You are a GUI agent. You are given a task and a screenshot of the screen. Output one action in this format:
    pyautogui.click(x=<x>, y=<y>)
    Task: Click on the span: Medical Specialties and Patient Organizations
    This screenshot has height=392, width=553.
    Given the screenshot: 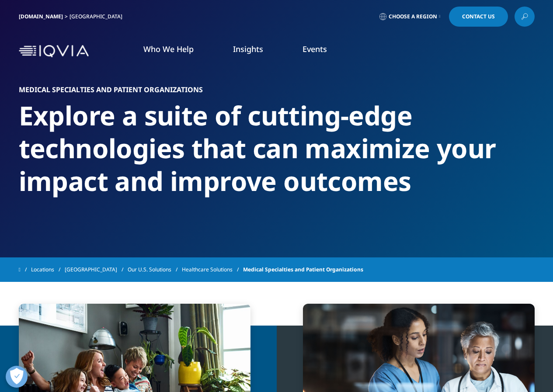 What is the action you would take?
    pyautogui.click(x=303, y=270)
    